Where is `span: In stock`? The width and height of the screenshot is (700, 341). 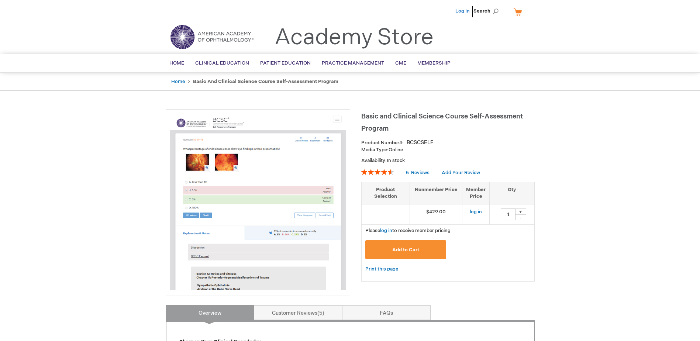 span: In stock is located at coordinates (396, 161).